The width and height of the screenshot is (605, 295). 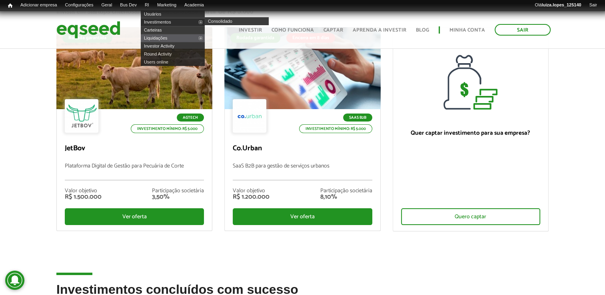 I want to click on strong: luiza.lopes_125140, so click(x=561, y=5).